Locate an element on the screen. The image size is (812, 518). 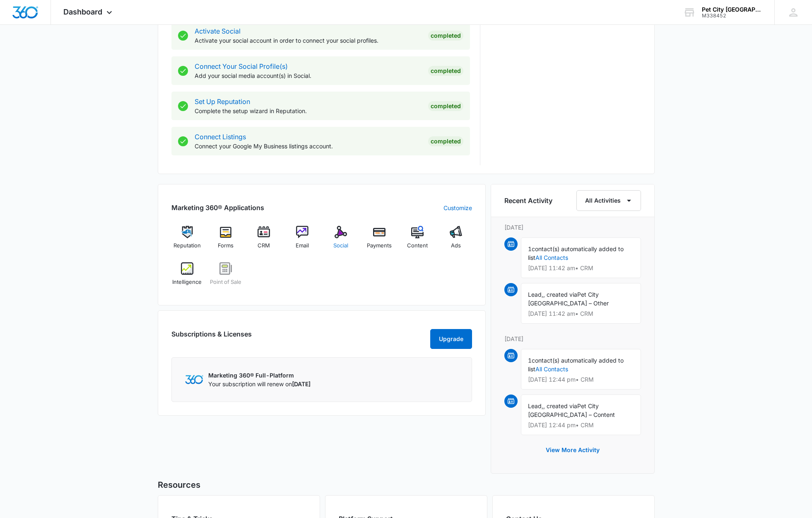
h2: Marketing 360® Applications is located at coordinates (218, 207).